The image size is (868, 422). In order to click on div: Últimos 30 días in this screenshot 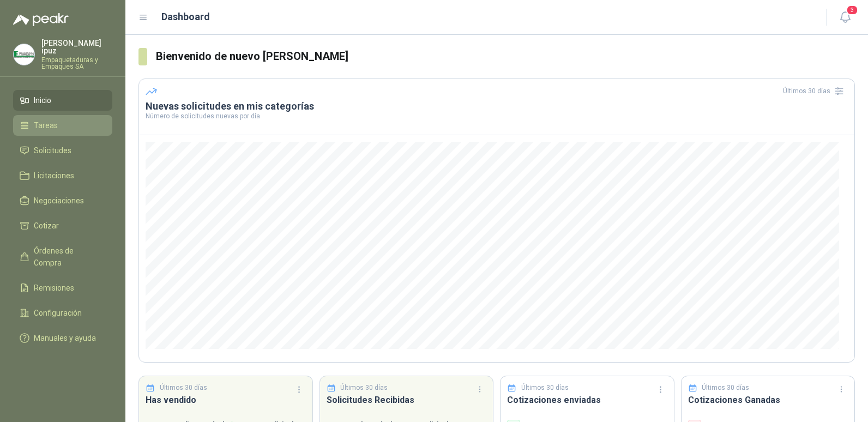, I will do `click(815, 91)`.